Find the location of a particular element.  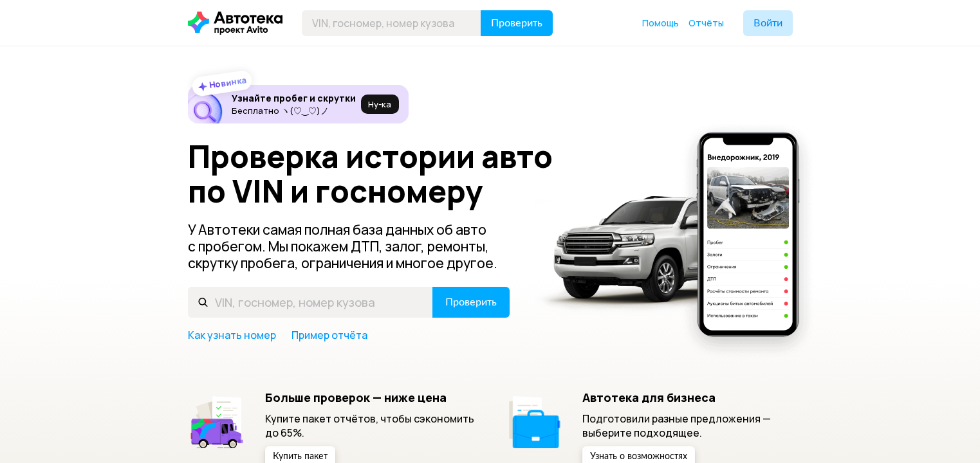

span: Узнать о возможностях is located at coordinates (638, 456).